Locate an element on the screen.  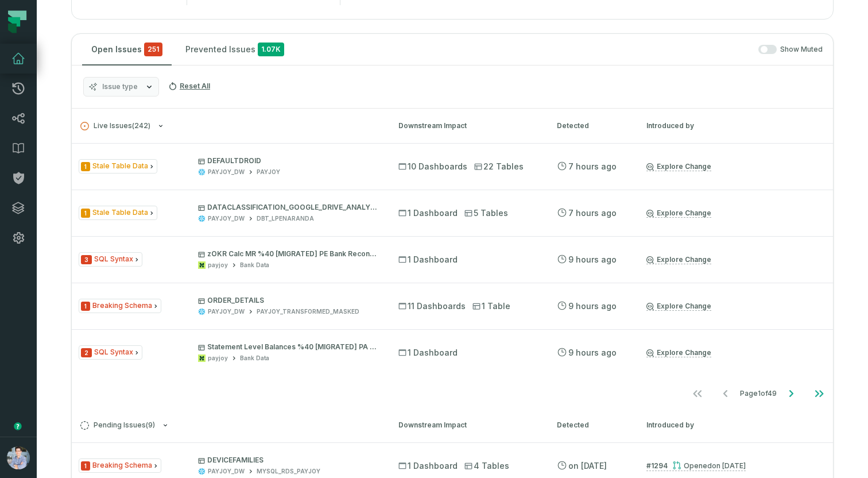
button: Go to previous page is located at coordinates (726, 394).